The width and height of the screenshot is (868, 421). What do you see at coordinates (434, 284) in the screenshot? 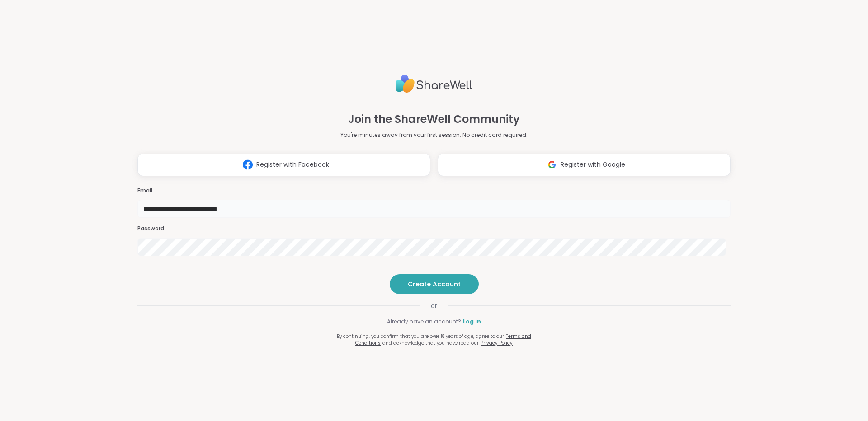
I see `span: Create Account` at bounding box center [434, 284].